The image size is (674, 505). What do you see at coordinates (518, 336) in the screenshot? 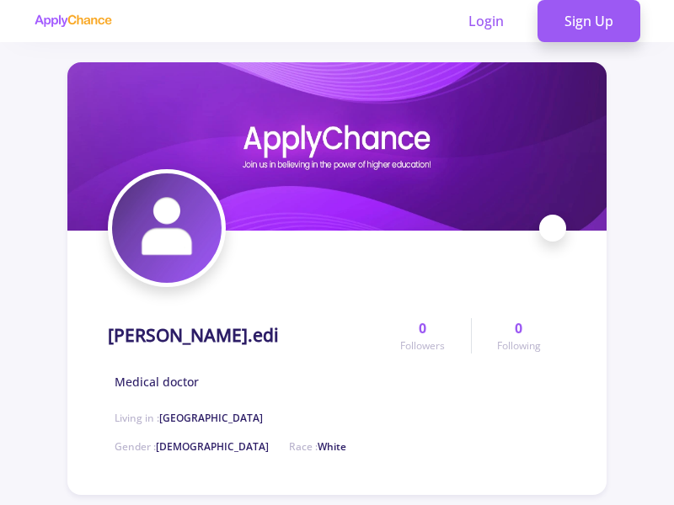
I see `a: 0Following` at bounding box center [518, 336].